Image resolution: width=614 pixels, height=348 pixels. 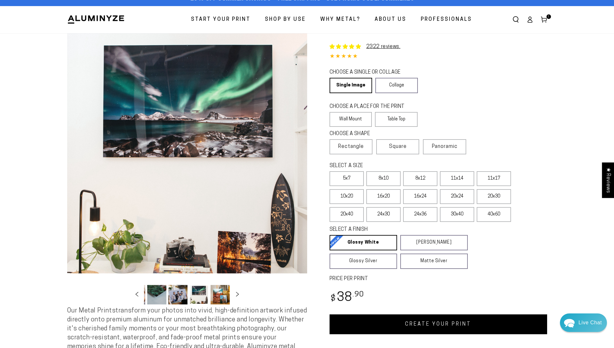 I want to click on a: Why Metal?, so click(x=340, y=20).